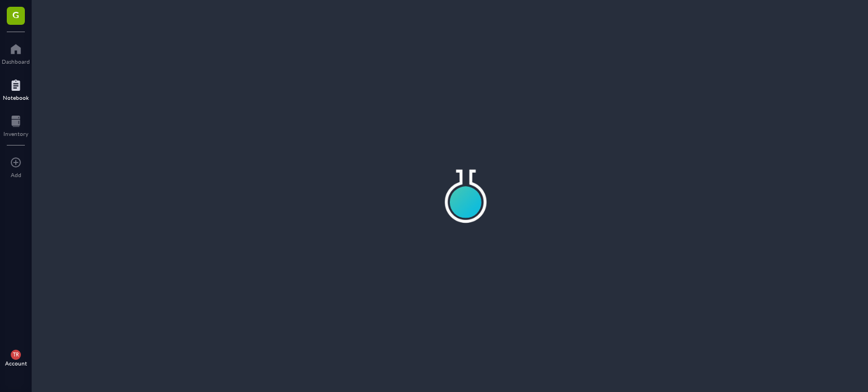 Image resolution: width=868 pixels, height=392 pixels. I want to click on div: Notebook, so click(16, 98).